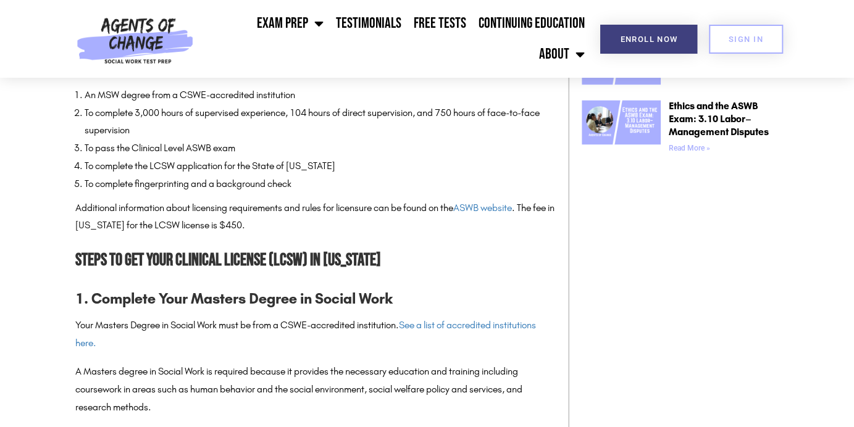 This screenshot has width=854, height=427. What do you see at coordinates (290, 23) in the screenshot?
I see `a: Exam Prep` at bounding box center [290, 23].